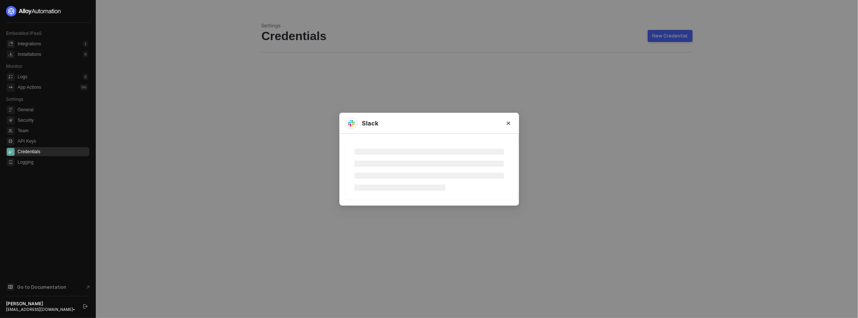  I want to click on div: Credentials, so click(477, 36).